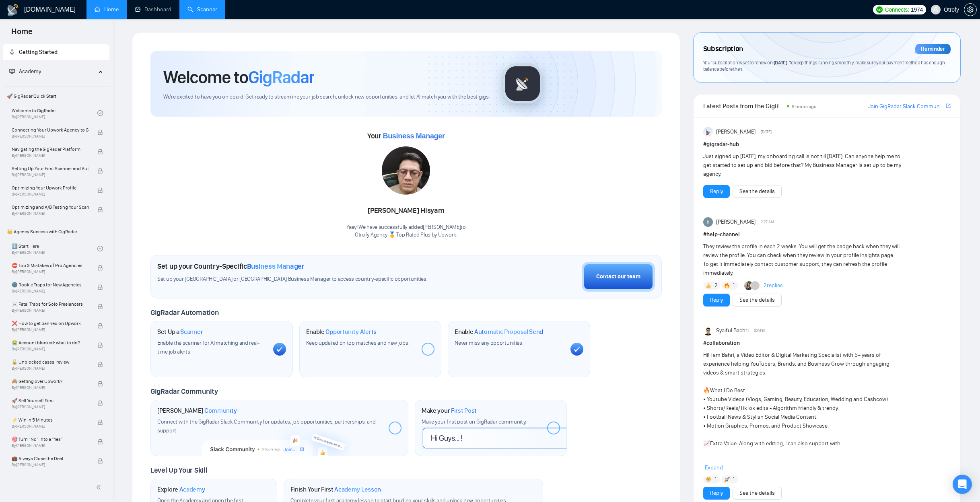 This screenshot has height=502, width=980. I want to click on span: Navigating the GigRadar Platform, so click(50, 149).